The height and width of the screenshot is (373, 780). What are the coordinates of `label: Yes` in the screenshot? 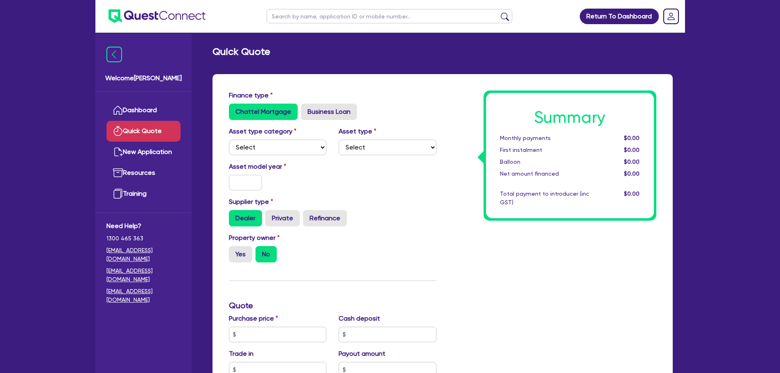 It's located at (240, 254).